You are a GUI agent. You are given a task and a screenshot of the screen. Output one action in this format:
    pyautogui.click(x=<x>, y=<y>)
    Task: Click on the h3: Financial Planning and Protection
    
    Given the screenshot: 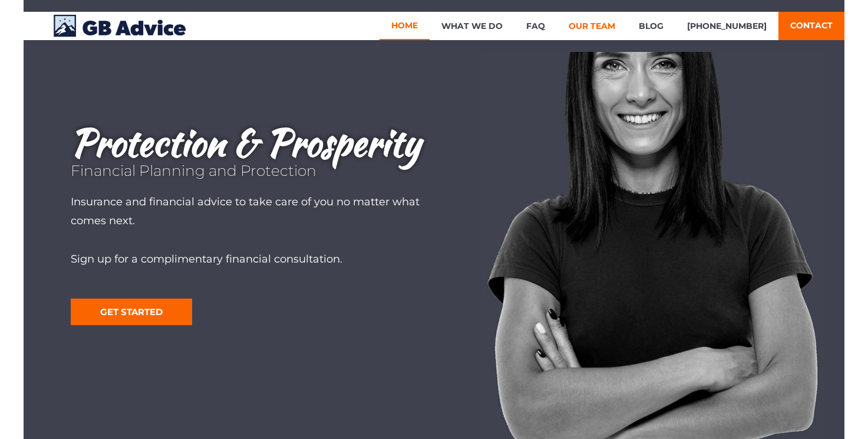 What is the action you would take?
    pyautogui.click(x=264, y=171)
    